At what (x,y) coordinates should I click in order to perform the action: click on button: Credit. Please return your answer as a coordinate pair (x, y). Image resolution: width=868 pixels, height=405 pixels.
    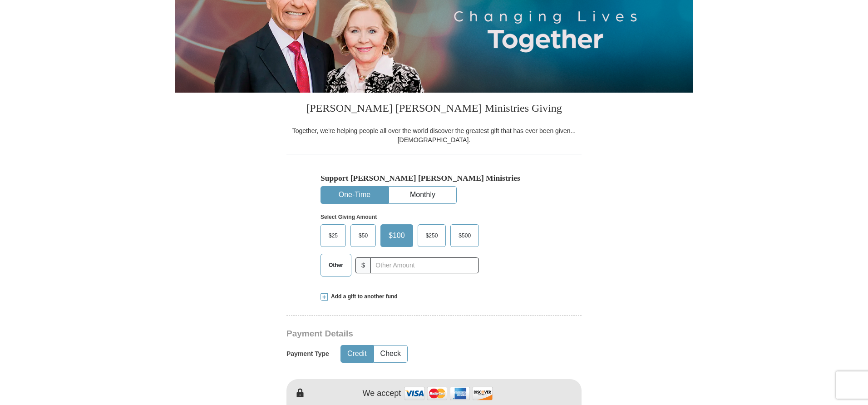
    Looking at the image, I should click on (357, 354).